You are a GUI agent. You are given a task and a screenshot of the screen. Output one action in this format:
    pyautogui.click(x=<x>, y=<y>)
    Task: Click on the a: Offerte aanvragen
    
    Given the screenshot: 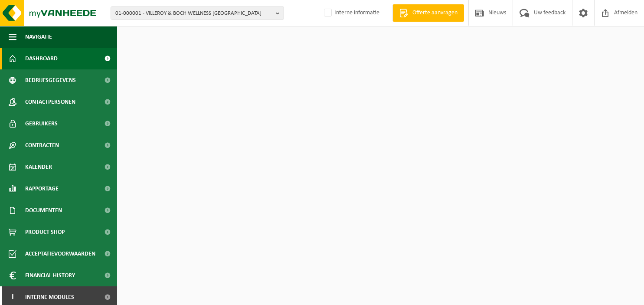 What is the action you would take?
    pyautogui.click(x=428, y=13)
    